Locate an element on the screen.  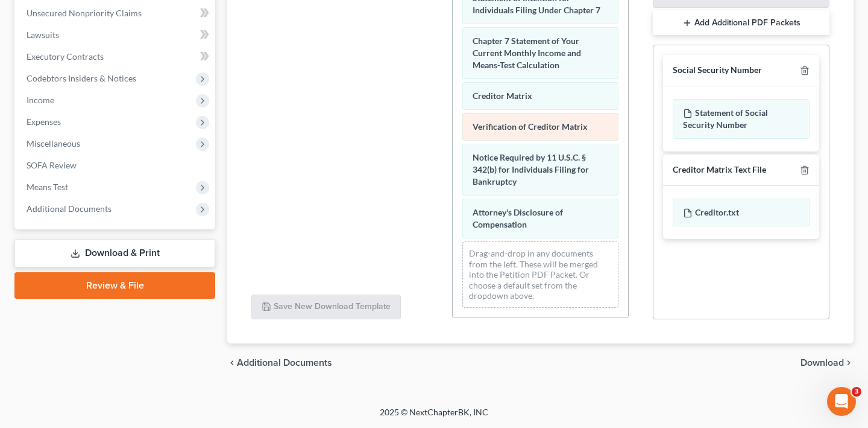
button: Add Additional PDF Packets is located at coordinates (740, 23).